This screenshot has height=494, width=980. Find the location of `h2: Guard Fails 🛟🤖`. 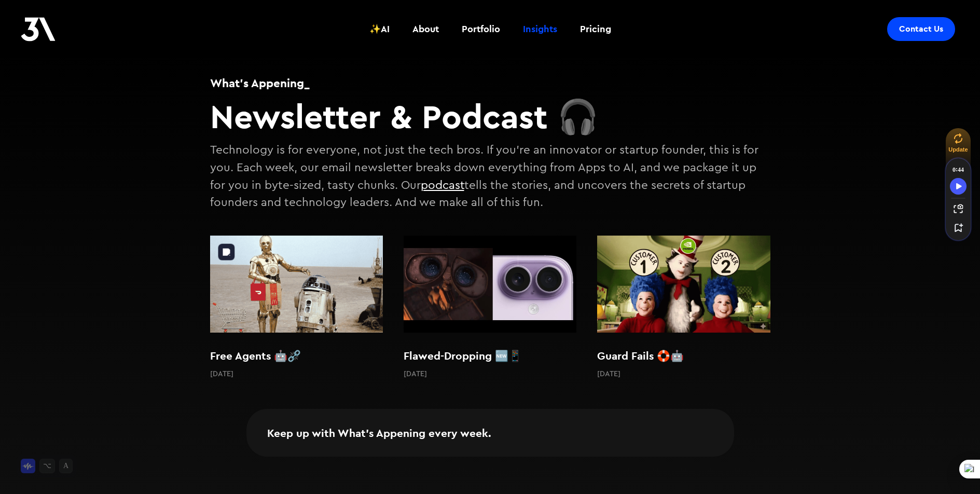

h2: Guard Fails 🛟🤖 is located at coordinates (684, 356).